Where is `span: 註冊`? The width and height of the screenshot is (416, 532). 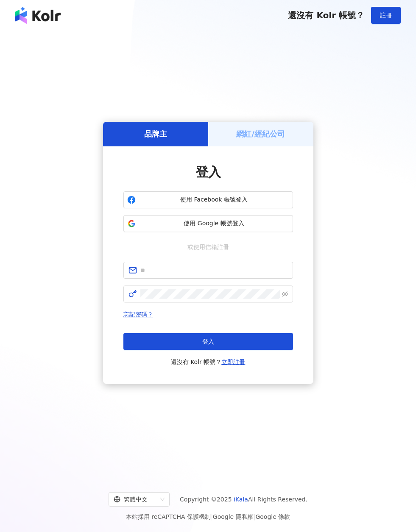 span: 註冊 is located at coordinates (386, 15).